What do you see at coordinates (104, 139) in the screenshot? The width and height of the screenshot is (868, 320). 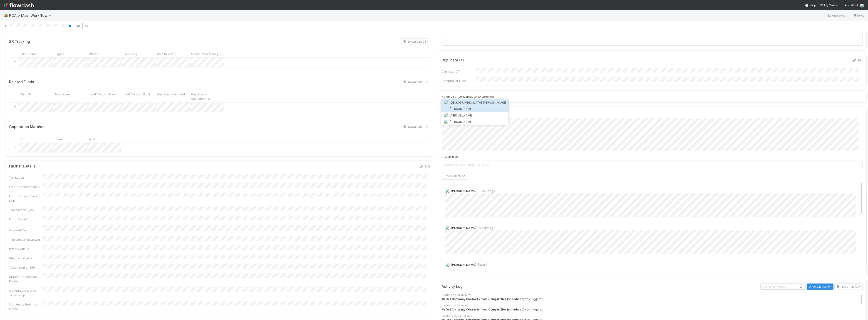 I see `div: type` at bounding box center [104, 139].